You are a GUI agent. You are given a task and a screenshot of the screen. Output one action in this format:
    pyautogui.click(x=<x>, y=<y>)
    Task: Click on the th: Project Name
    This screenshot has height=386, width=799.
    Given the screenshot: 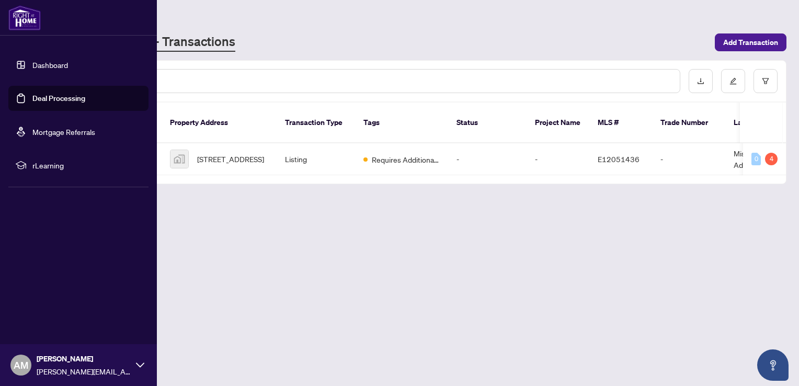 What is the action you would take?
    pyautogui.click(x=558, y=123)
    